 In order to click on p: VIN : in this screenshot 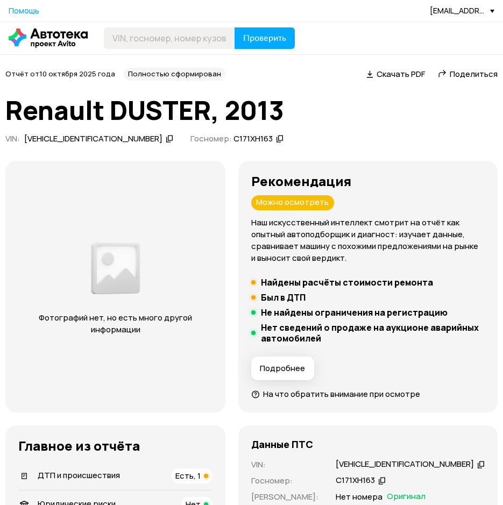, I will do `click(287, 465)`.